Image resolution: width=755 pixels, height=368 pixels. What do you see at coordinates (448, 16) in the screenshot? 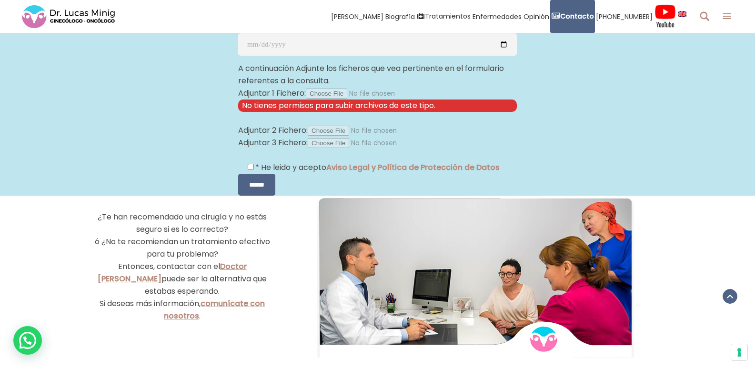
I see `span: Tratamientos` at bounding box center [448, 16].